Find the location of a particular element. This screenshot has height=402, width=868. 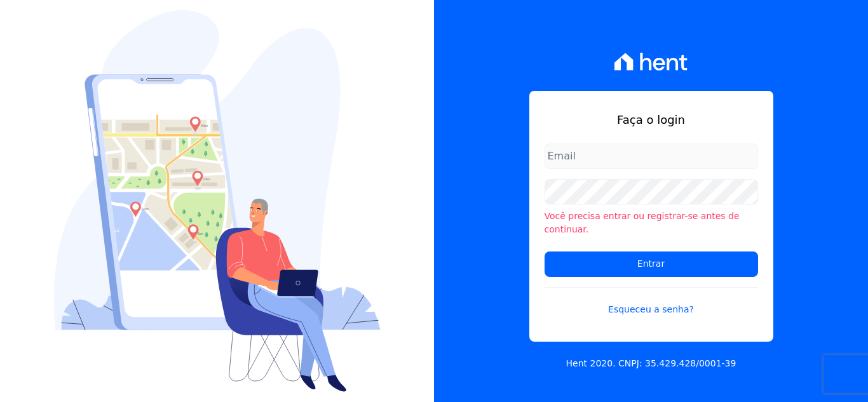

input: Entrar is located at coordinates (651, 264).